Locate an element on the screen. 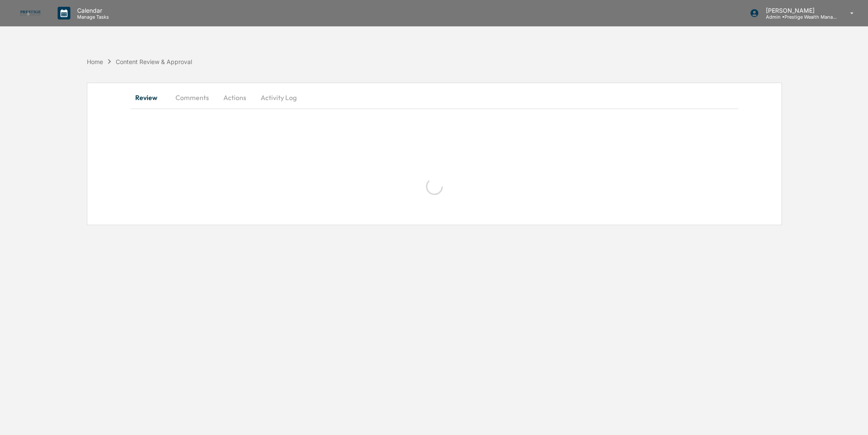  div: Home is located at coordinates (95, 62).